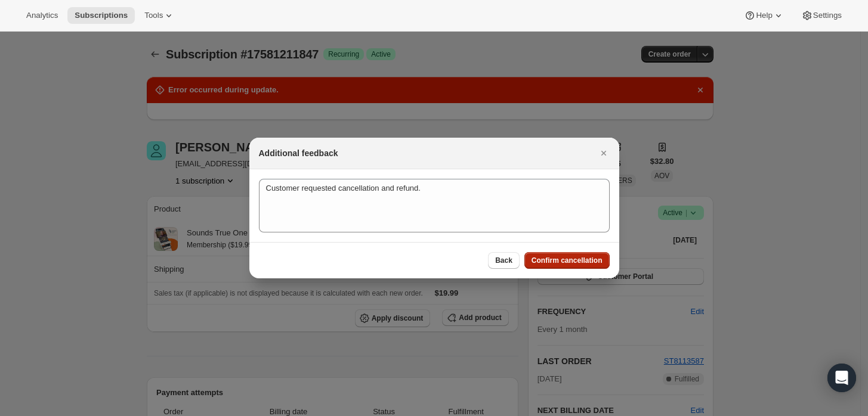 Image resolution: width=868 pixels, height=416 pixels. Describe the element at coordinates (101, 15) in the screenshot. I see `button: Subscriptions` at that location.